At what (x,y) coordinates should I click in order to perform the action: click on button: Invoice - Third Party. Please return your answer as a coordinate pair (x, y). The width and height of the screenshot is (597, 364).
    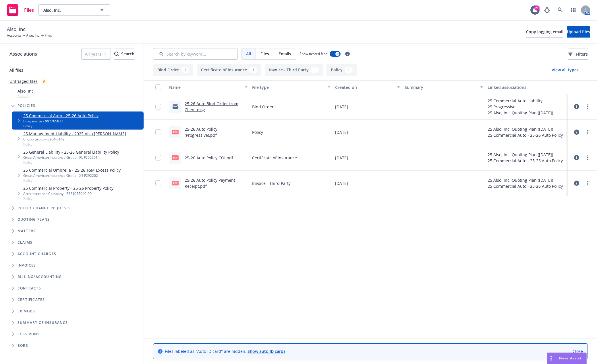
    Looking at the image, I should click on (294, 70).